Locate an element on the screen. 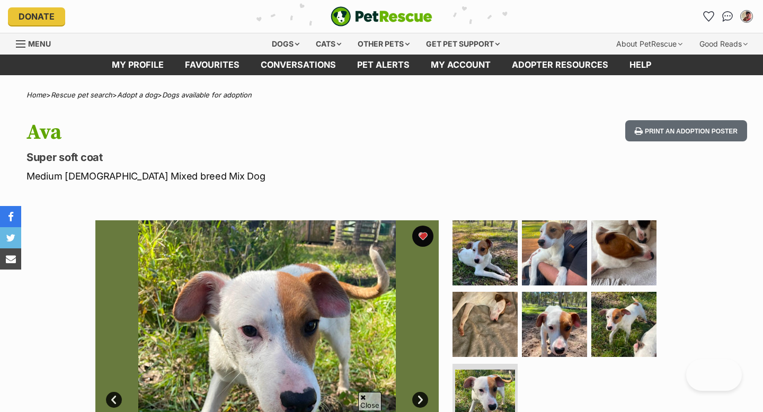  h1: Ava is located at coordinates (246, 132).